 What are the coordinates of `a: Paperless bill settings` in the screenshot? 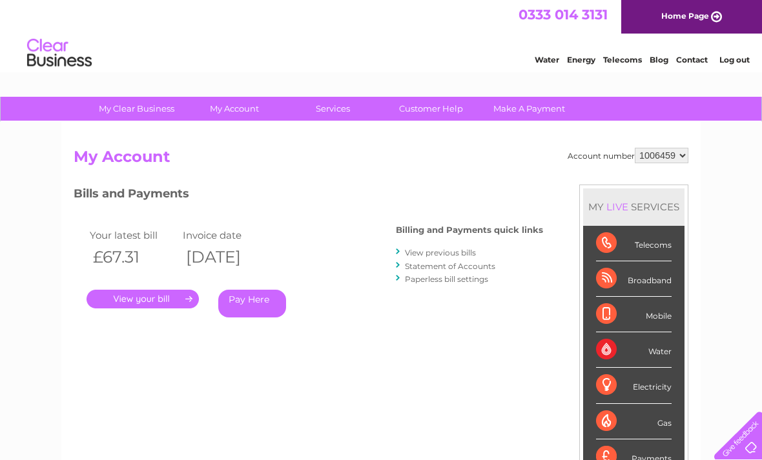 It's located at (446, 279).